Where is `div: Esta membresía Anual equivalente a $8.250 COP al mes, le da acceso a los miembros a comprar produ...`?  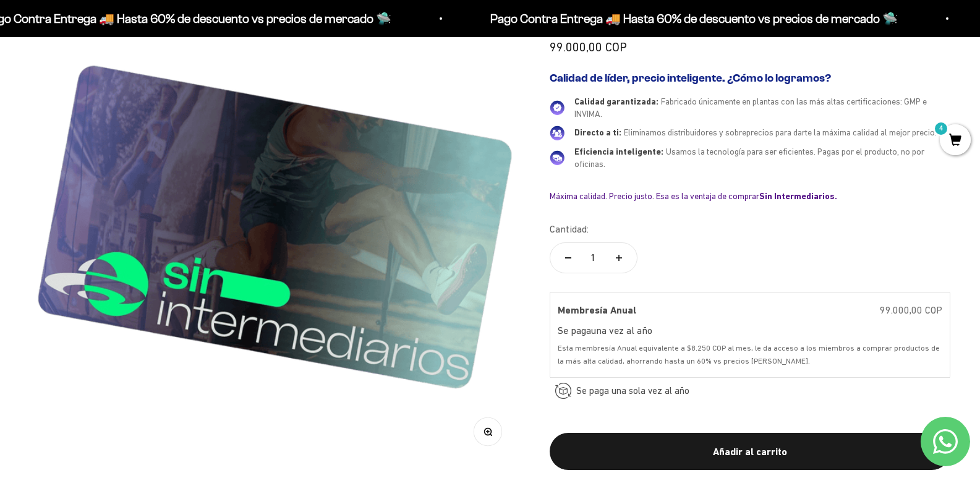
div: Esta membresía Anual equivalente a $8.250 COP al mes, le da acceso a los miembros a comprar produ... is located at coordinates (750, 354).